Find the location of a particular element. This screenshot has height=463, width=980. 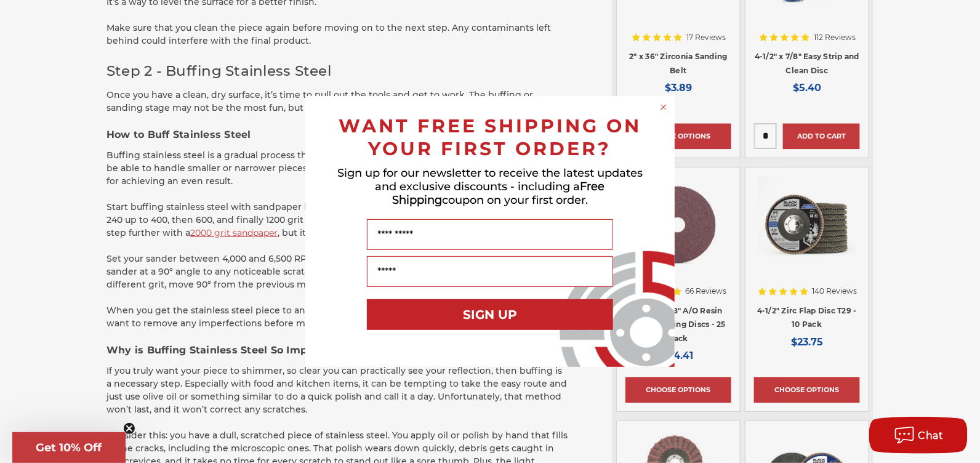

span: Free Shipping is located at coordinates (498, 194).